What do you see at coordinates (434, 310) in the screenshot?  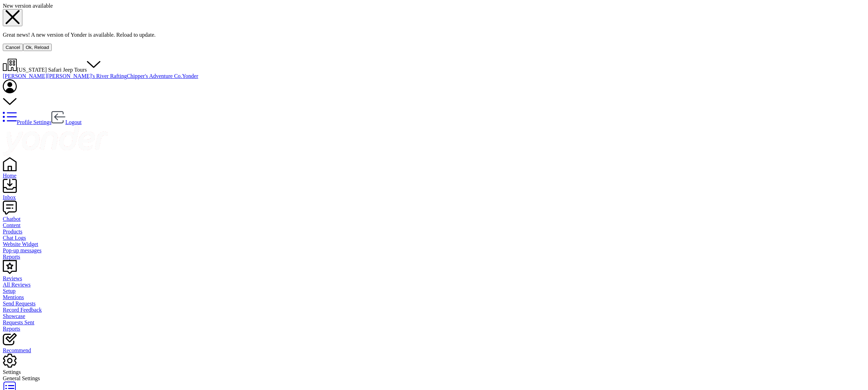 I see `a: Record Feedback` at bounding box center [434, 310].